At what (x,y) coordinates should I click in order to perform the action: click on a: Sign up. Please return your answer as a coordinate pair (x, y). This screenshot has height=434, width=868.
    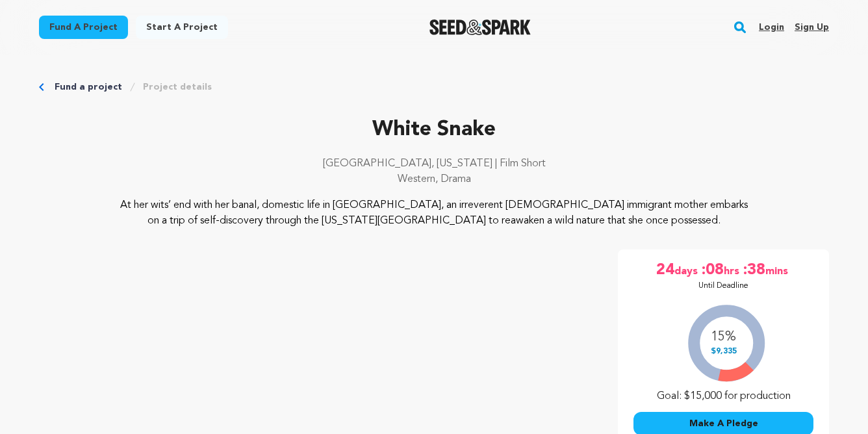
    Looking at the image, I should click on (812, 27).